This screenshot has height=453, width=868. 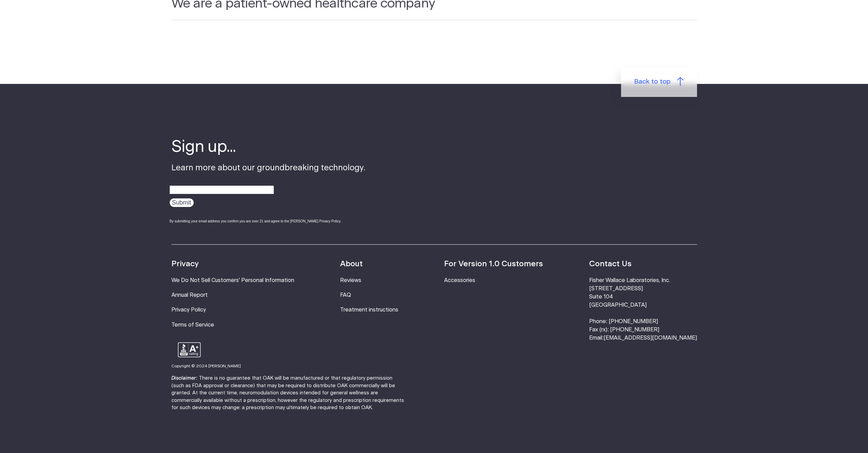 I want to click on input: Submit, so click(x=182, y=202).